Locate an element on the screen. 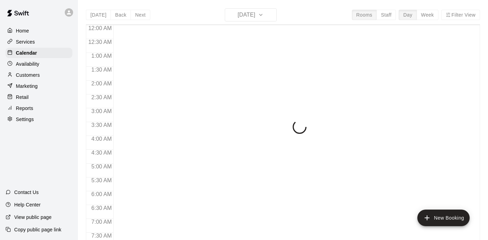 The width and height of the screenshot is (488, 240). p: Copy public page link is located at coordinates (38, 230).